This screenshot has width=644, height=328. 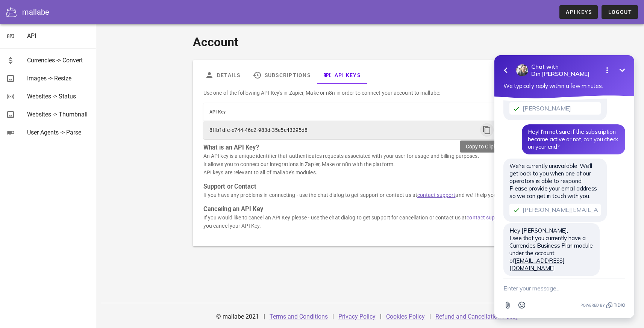 I want to click on a: Privacy Policy, so click(x=357, y=316).